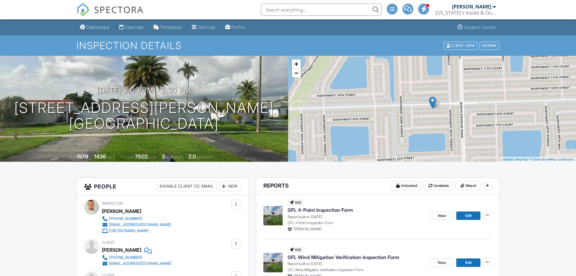  What do you see at coordinates (204, 27) in the screenshot?
I see `a: Settings` at bounding box center [204, 27].